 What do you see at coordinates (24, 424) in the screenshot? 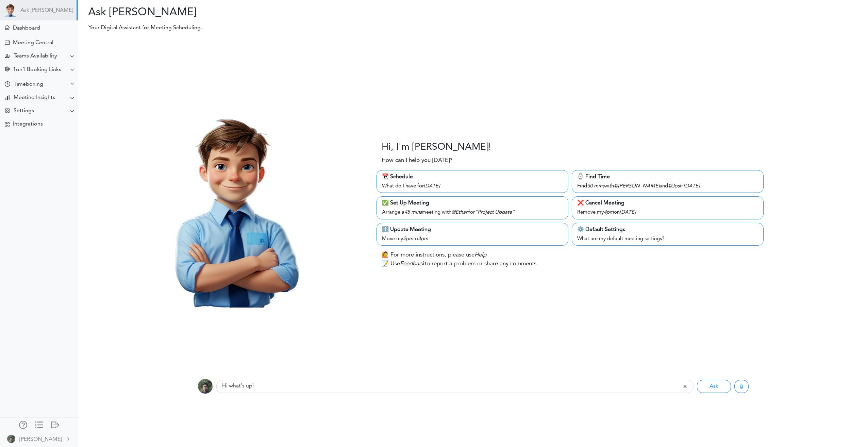
I see `div: Manage Members and Externals` at bounding box center [24, 424].